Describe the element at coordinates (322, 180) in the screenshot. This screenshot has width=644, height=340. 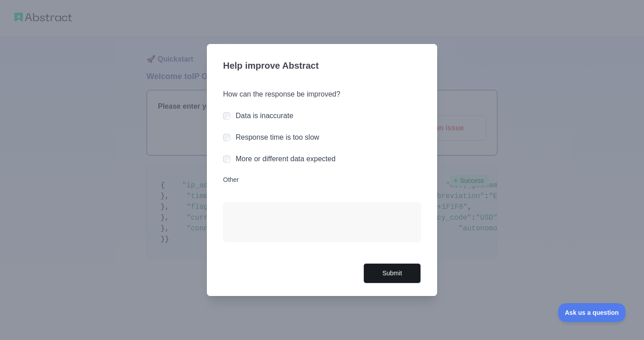
I see `label: Other` at that location.